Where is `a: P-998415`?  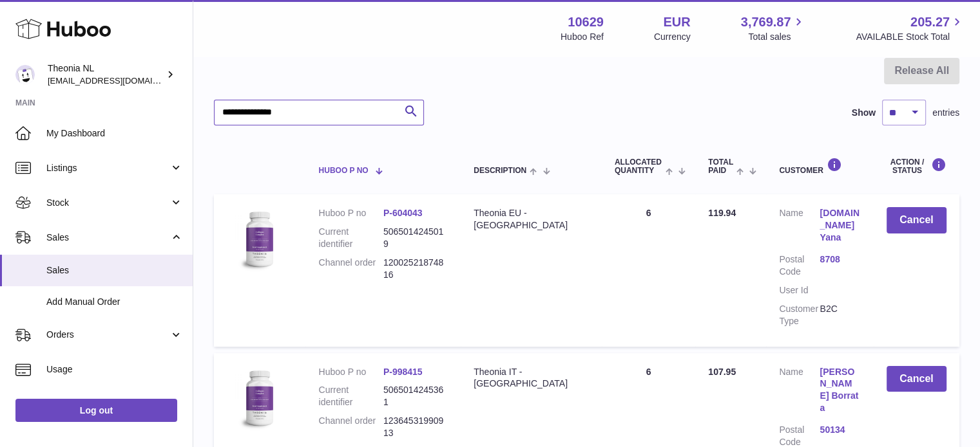
a: P-998415 is located at coordinates (402, 372).